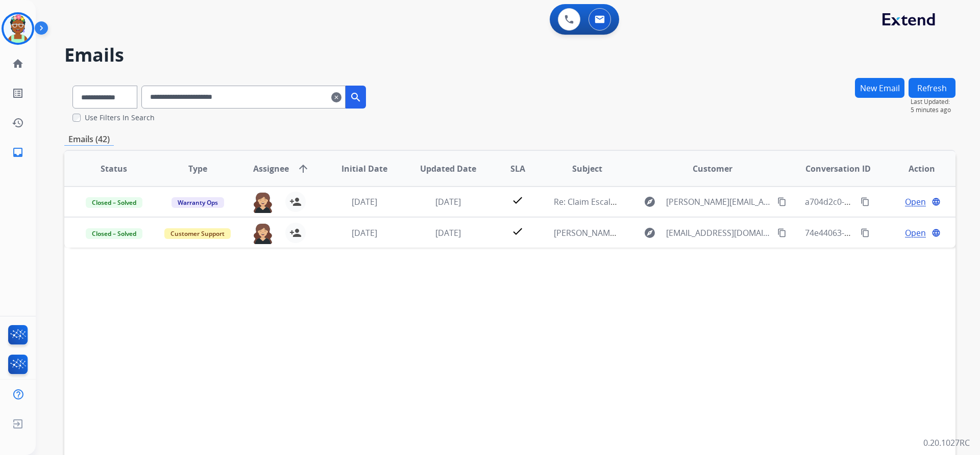 The width and height of the screenshot is (980, 455). What do you see at coordinates (510, 55) in the screenshot?
I see `h2: Emails` at bounding box center [510, 55].